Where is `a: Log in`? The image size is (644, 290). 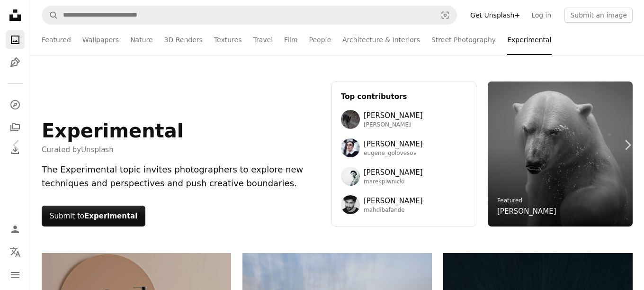 a: Log in is located at coordinates (541, 15).